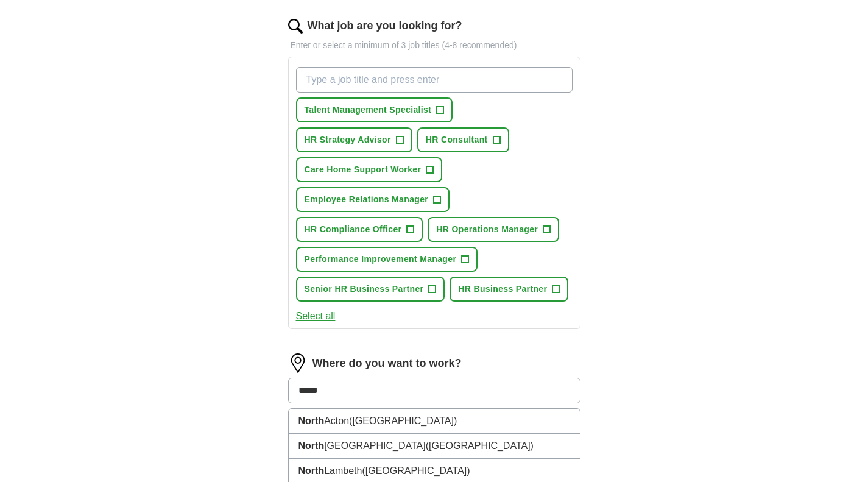 This screenshot has width=868, height=482. Describe the element at coordinates (434, 45) in the screenshot. I see `p: Enter or select a minimum of 3 job titles (4-8 recommended)` at that location.